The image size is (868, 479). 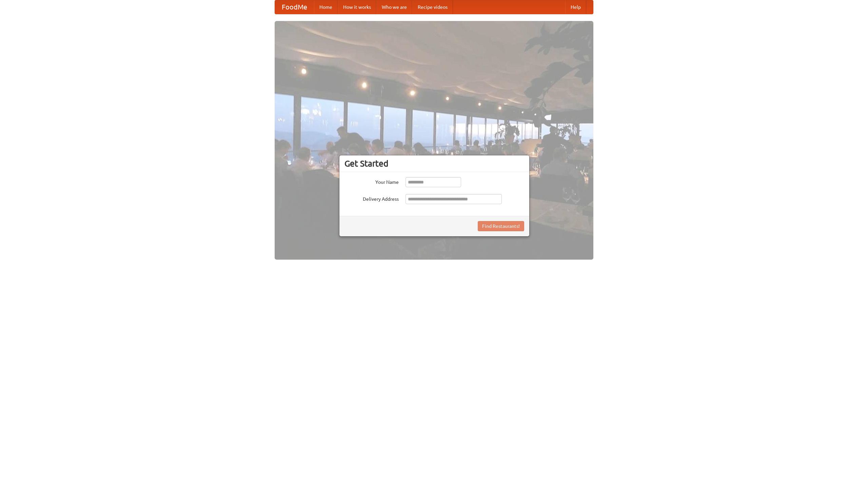 What do you see at coordinates (501, 226) in the screenshot?
I see `button: Find Restaurants!` at bounding box center [501, 226].